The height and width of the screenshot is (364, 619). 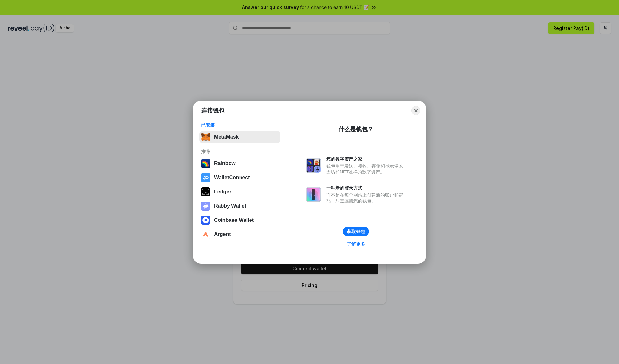 I want to click on div: Ledger, so click(x=223, y=192).